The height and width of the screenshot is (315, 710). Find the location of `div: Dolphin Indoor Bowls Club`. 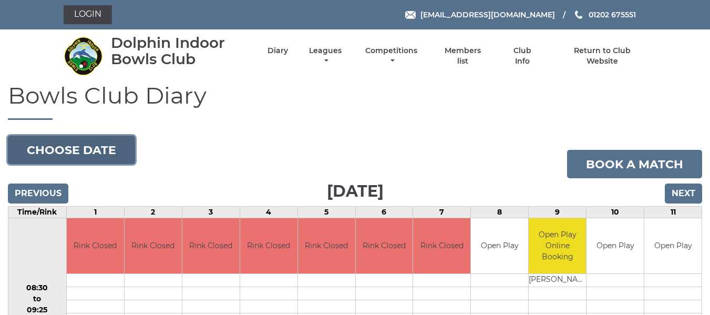

div: Dolphin Indoor Bowls Club is located at coordinates (180, 51).